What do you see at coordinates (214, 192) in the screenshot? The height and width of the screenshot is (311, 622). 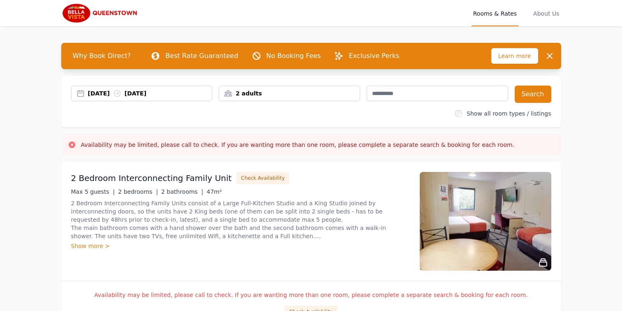 I see `span: 47m²` at bounding box center [214, 192].